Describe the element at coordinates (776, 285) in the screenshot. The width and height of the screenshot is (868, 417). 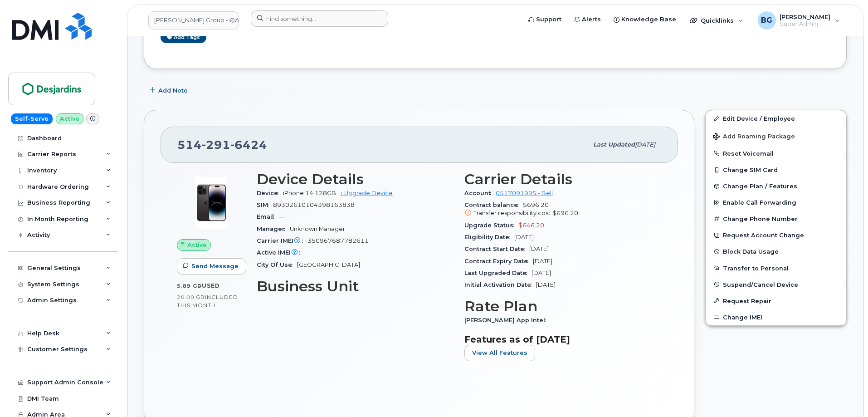
I see `button: Suspend/Cancel Device` at that location.